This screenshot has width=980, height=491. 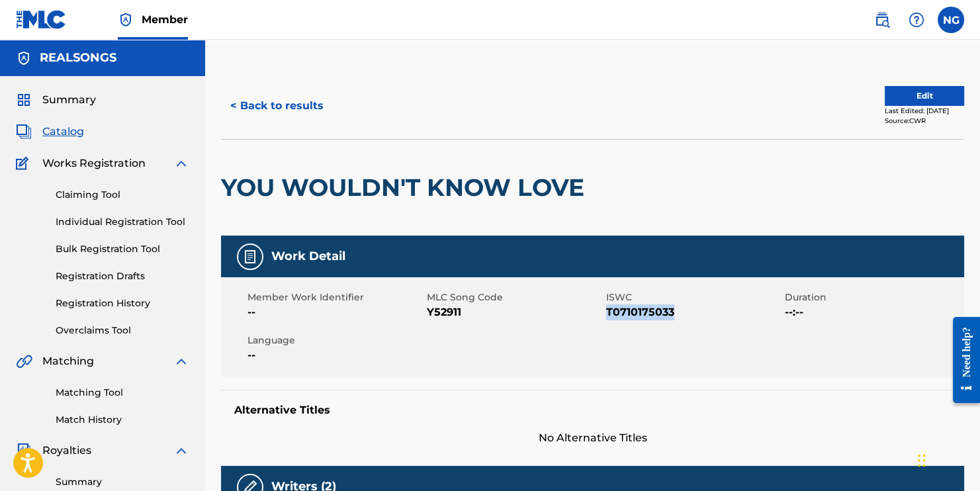 What do you see at coordinates (122, 249) in the screenshot?
I see `a: Bulk Registration Tool` at bounding box center [122, 249].